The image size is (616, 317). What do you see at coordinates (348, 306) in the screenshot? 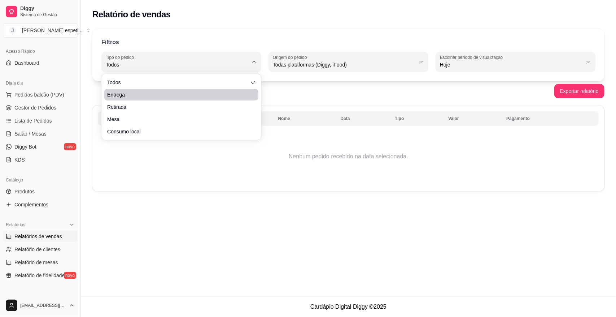
I see `footer: Cardápio Digital Diggy © 2025` at bounding box center [348, 306].